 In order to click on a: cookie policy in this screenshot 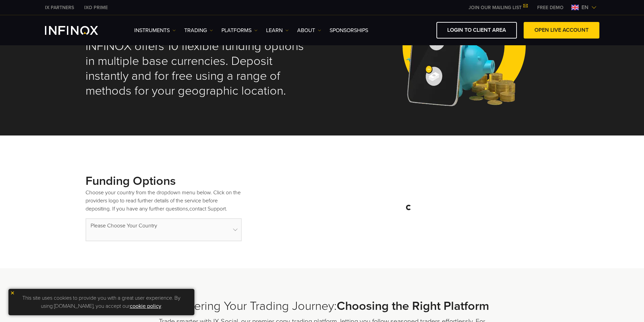, I will do `click(146, 307)`.